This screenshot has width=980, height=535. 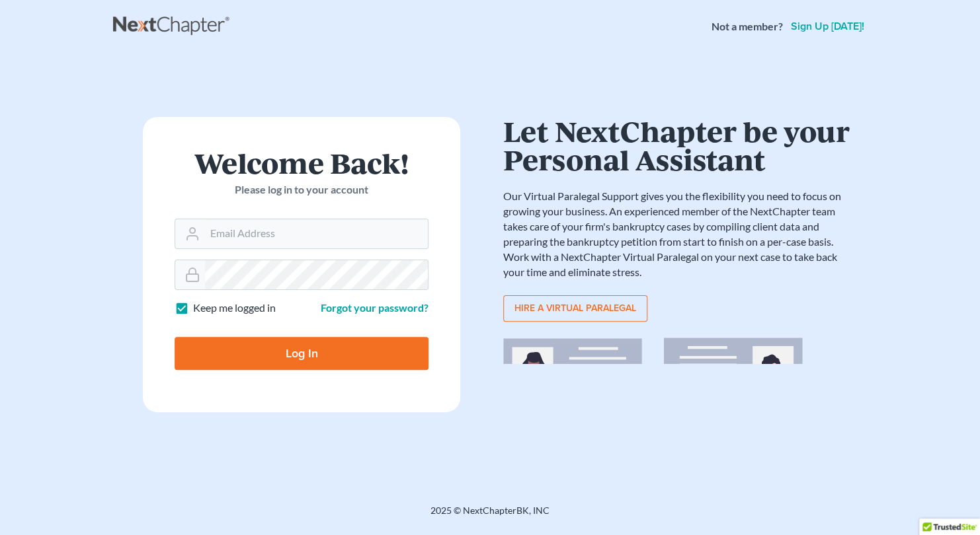 What do you see at coordinates (234, 308) in the screenshot?
I see `label: Keep me logged in` at bounding box center [234, 308].